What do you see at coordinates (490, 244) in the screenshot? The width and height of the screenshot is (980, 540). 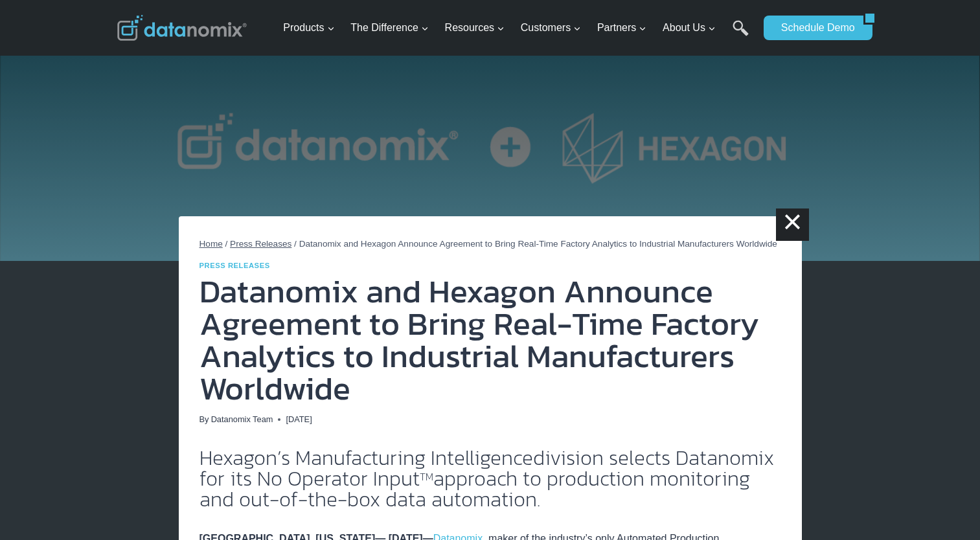 I see `nav: Breadcrumbs` at bounding box center [490, 244].